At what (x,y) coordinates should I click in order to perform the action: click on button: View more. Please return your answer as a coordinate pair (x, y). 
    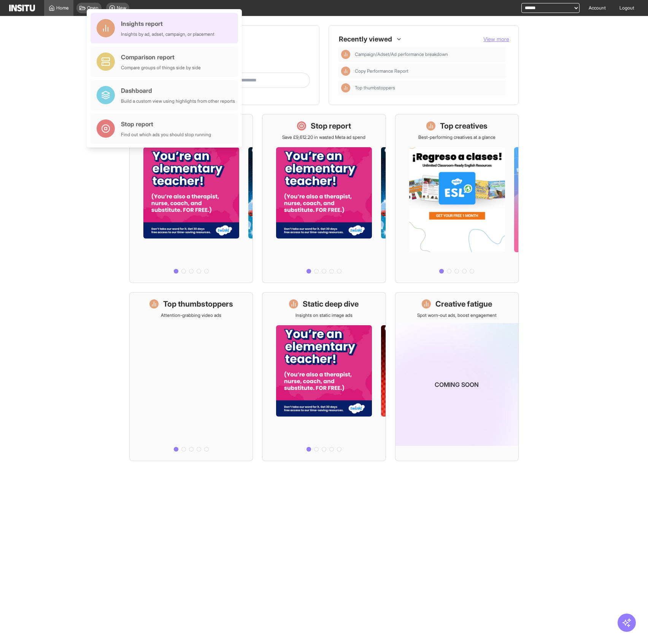
    Looking at the image, I should click on (496, 39).